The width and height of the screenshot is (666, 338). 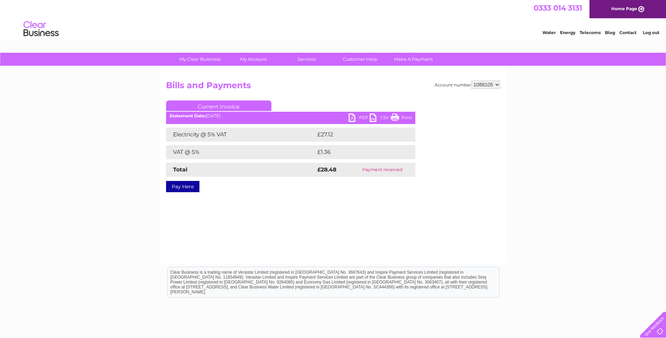 I want to click on td: Payment received, so click(x=382, y=170).